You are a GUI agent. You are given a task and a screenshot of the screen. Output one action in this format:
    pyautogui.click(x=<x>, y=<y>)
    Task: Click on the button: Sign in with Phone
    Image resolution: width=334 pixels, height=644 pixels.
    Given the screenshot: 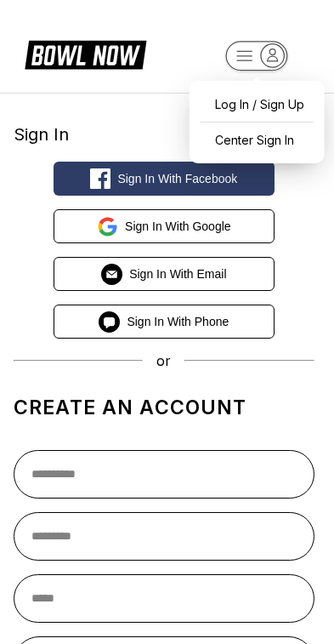 What is the action you would take?
    pyautogui.click(x=164, y=322)
    